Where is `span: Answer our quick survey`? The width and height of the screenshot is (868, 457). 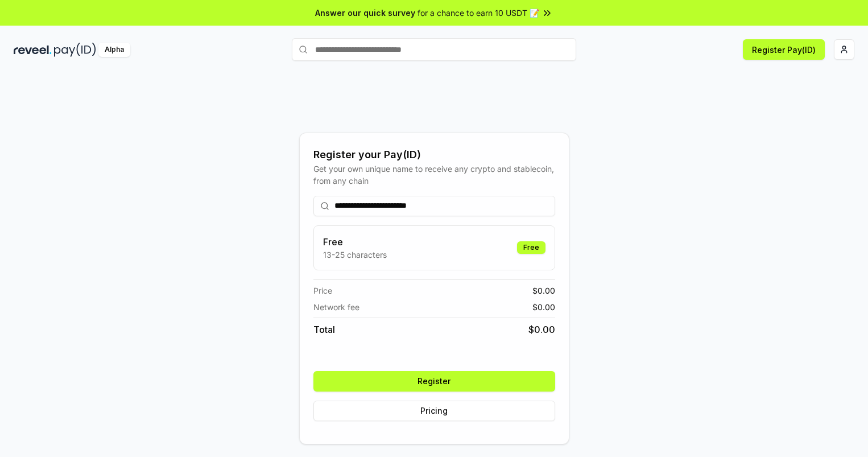 span: Answer our quick survey is located at coordinates (365, 13).